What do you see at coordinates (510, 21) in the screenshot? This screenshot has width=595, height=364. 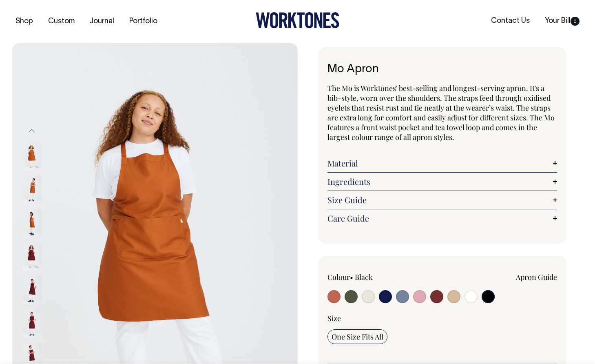 I see `a: Contact Us` at bounding box center [510, 21].